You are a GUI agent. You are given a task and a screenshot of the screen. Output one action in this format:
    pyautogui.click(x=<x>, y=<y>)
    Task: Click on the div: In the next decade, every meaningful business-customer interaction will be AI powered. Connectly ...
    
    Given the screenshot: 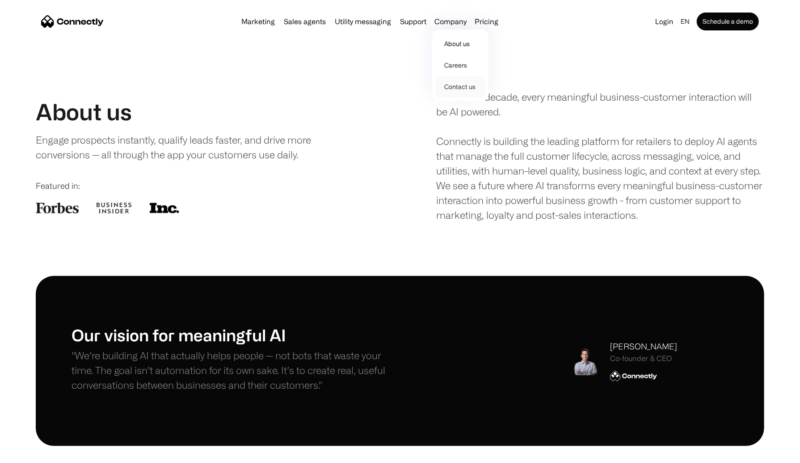 What is the action you would take?
    pyautogui.click(x=601, y=156)
    